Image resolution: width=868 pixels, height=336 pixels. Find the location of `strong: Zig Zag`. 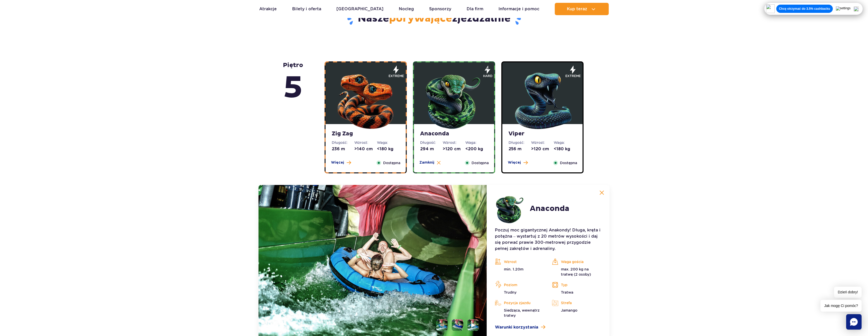

strong: Zig Zag is located at coordinates (365, 134).